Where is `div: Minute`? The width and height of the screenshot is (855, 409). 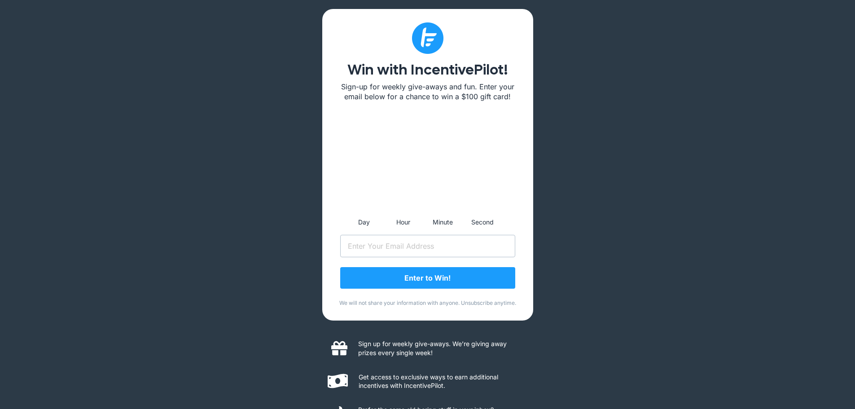 div: Minute is located at coordinates (443, 222).